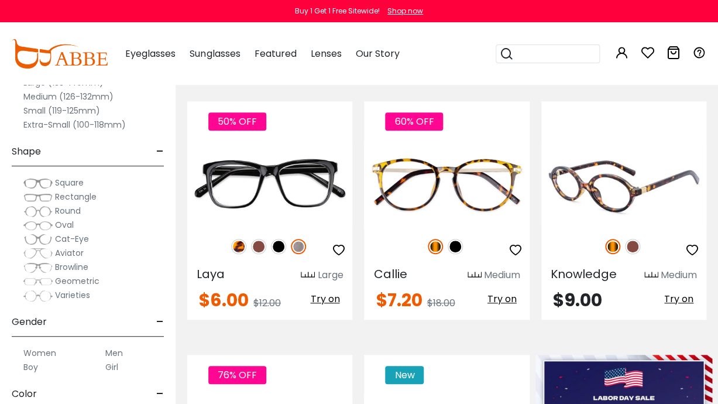 This screenshot has height=404, width=718. Describe the element at coordinates (38, 211) in the screenshot. I see `img: Round.png` at that location.